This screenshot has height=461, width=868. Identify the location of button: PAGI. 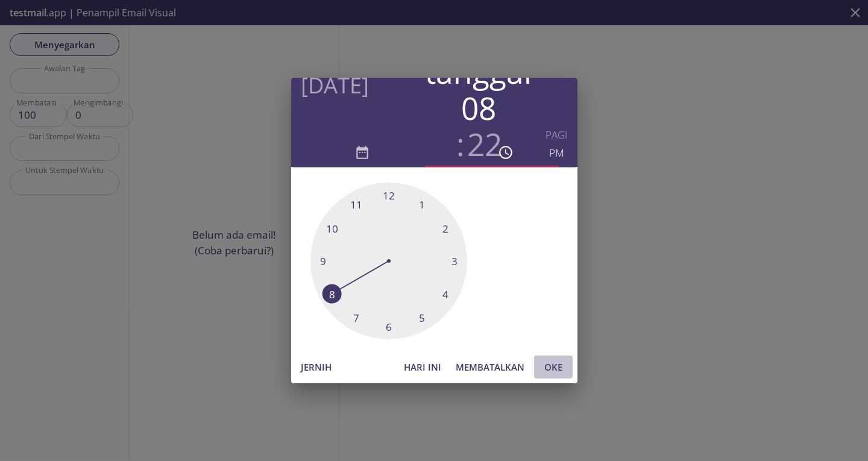
(557, 135).